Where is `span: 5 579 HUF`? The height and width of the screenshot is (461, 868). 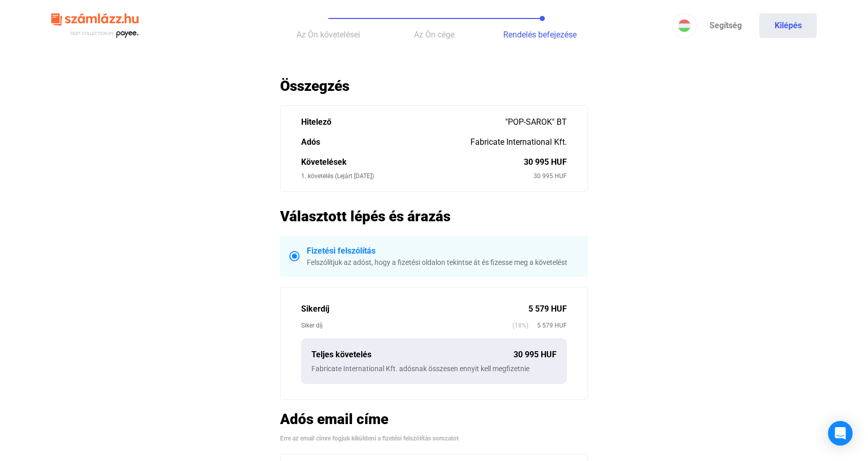
span: 5 579 HUF is located at coordinates (547, 326).